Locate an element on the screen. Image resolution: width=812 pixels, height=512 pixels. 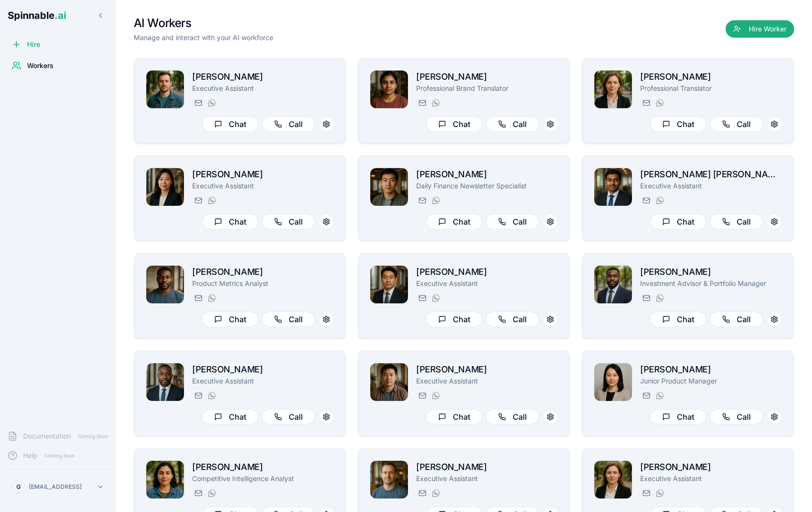
button: Send email to marcus.edwards@getspinnable.ai is located at coordinates (198, 396).